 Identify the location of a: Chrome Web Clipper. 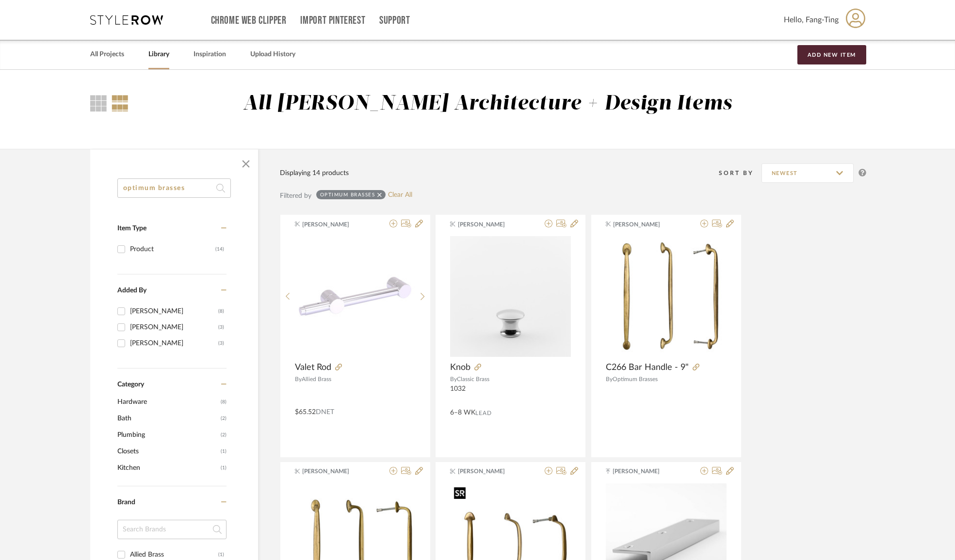
(249, 21).